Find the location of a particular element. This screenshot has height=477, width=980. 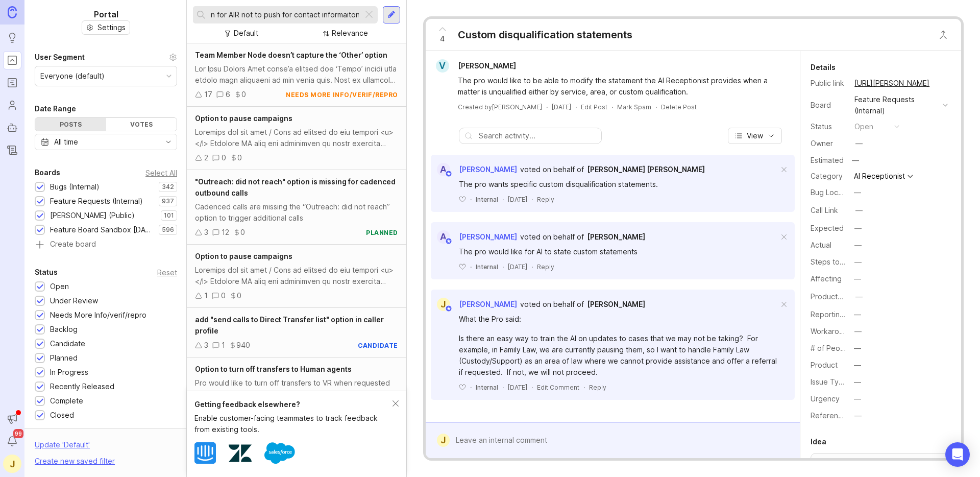

a: Roadmaps is located at coordinates (12, 83).